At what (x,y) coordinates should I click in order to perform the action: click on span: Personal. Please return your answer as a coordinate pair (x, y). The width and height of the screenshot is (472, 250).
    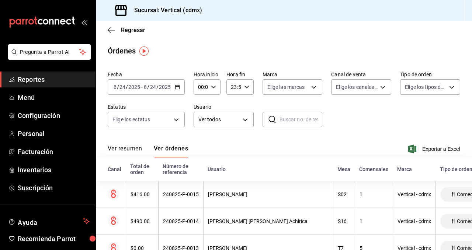
    Looking at the image, I should click on (53, 134).